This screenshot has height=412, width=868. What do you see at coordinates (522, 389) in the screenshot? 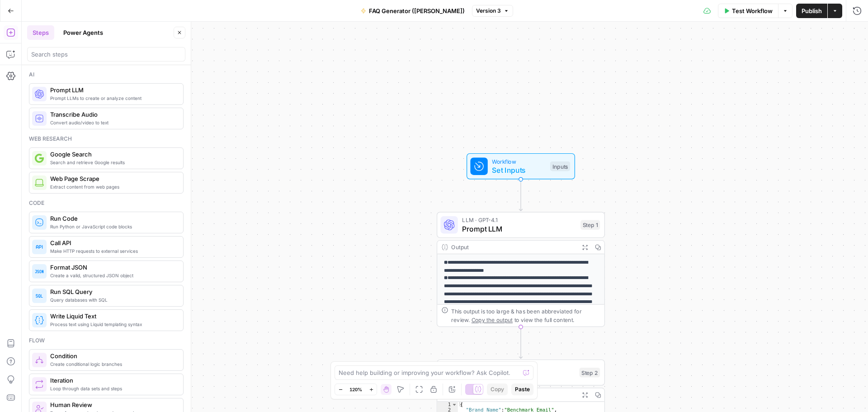
I see `button: Paste` at bounding box center [522, 389].